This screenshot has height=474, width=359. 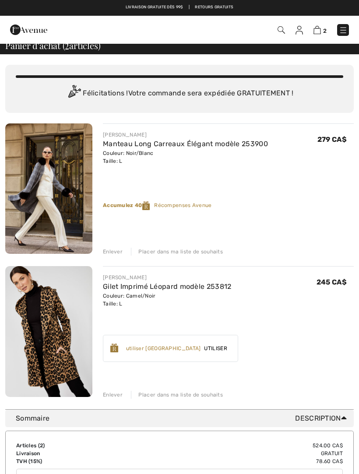 I want to click on span: Panier d'achat ( articles), so click(x=53, y=46).